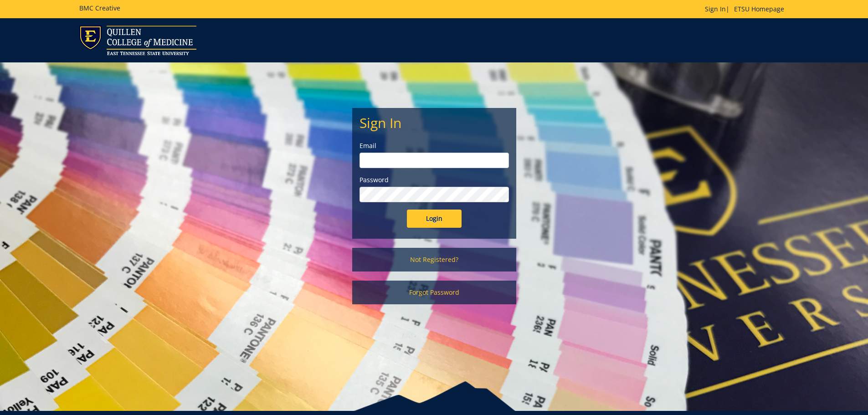  I want to click on input: Login, so click(434, 219).